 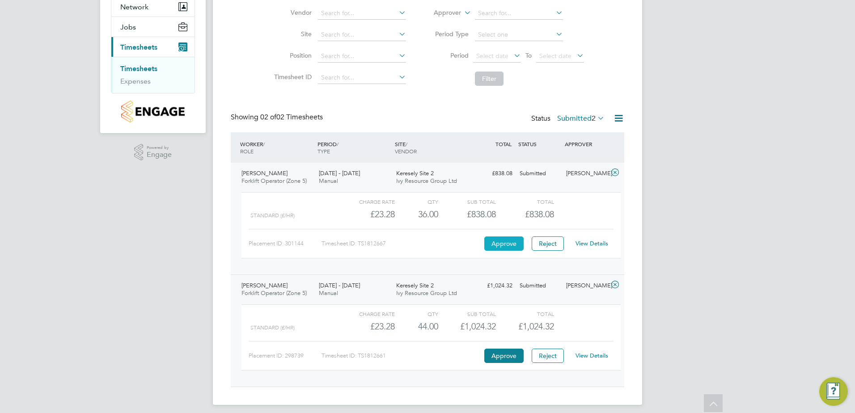 What do you see at coordinates (431, 148) in the screenshot?
I see `div: SITE` at bounding box center [431, 148].